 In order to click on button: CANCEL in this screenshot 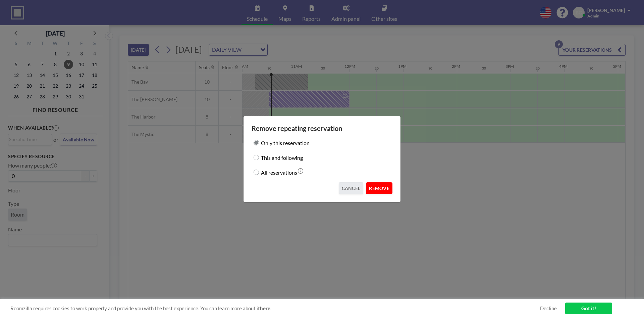, I will do `click(351, 188)`.